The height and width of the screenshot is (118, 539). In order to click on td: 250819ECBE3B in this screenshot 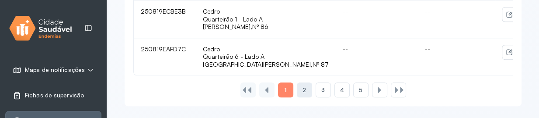, I will do `click(165, 19)`.